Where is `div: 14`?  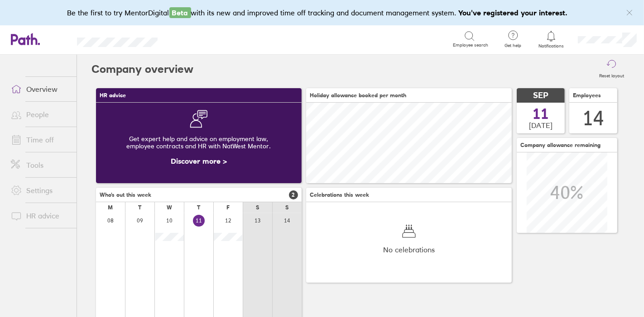 div: 14 is located at coordinates (593, 118).